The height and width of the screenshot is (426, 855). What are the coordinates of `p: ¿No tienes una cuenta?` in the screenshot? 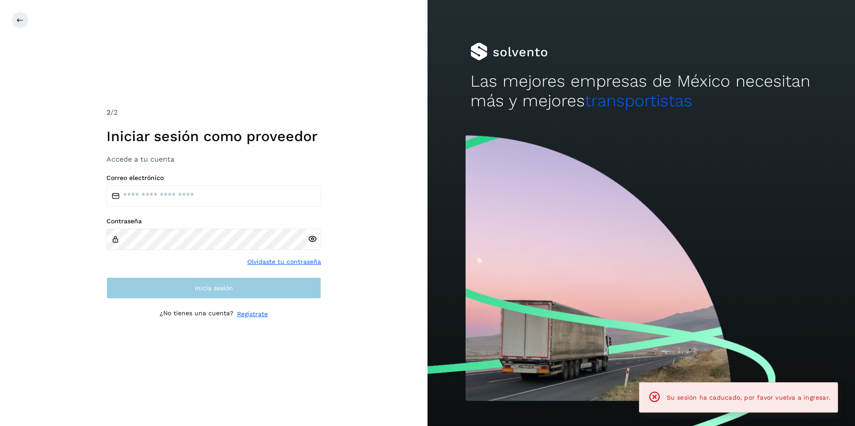 It's located at (196, 314).